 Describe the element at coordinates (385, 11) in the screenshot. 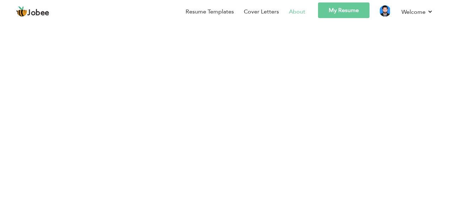

I see `img: Profile Img` at that location.